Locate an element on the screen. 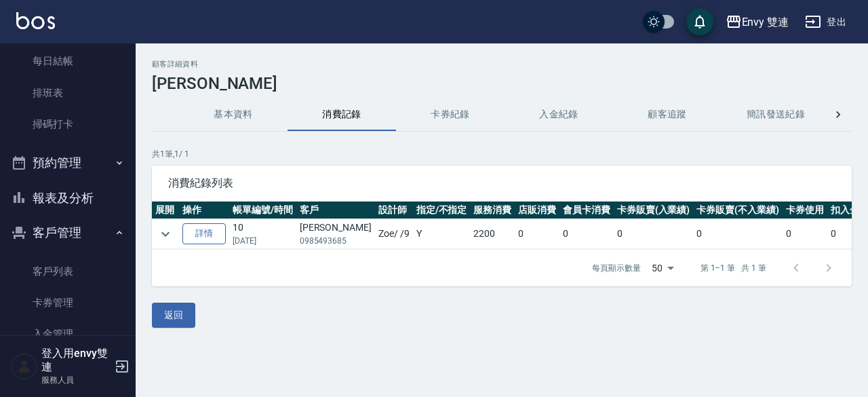 This screenshot has width=868, height=397. th: 卡券使用 is located at coordinates (805, 211).